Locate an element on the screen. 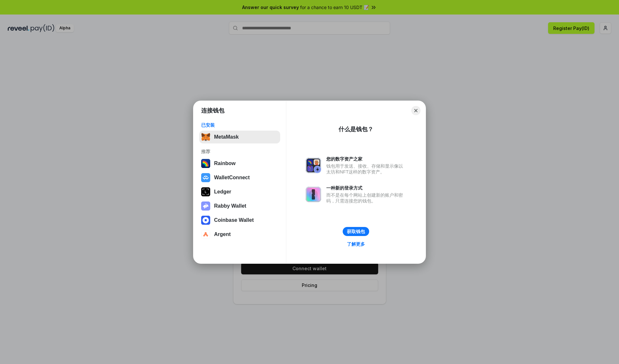 This screenshot has width=619, height=364. button: Rabby Wallet is located at coordinates (239, 206).